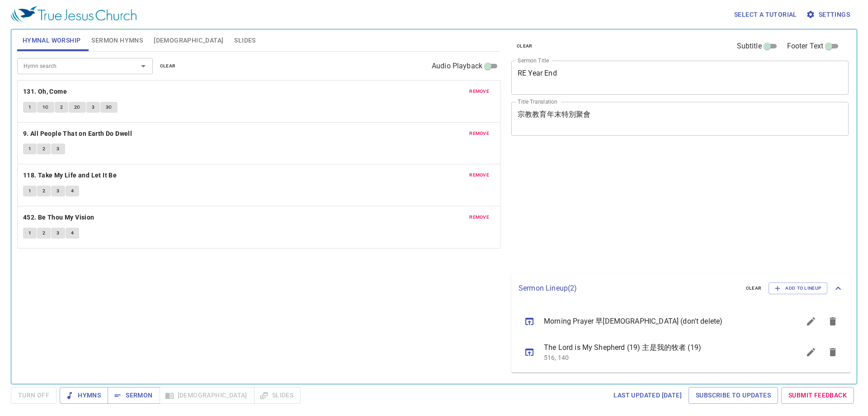 The height and width of the screenshot is (416, 868). Describe the element at coordinates (628, 288) in the screenshot. I see `p: Sermon Lineup ( 2 )` at that location.